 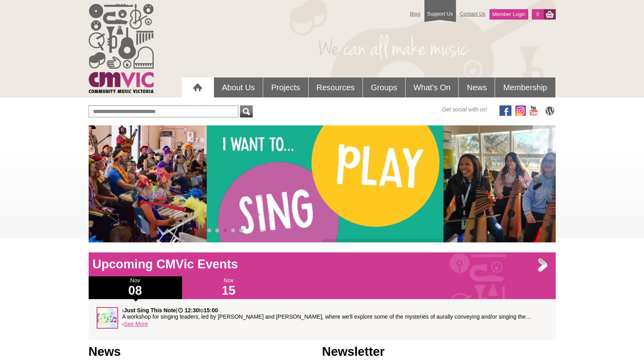 I want to click on a: What's On, so click(x=432, y=88).